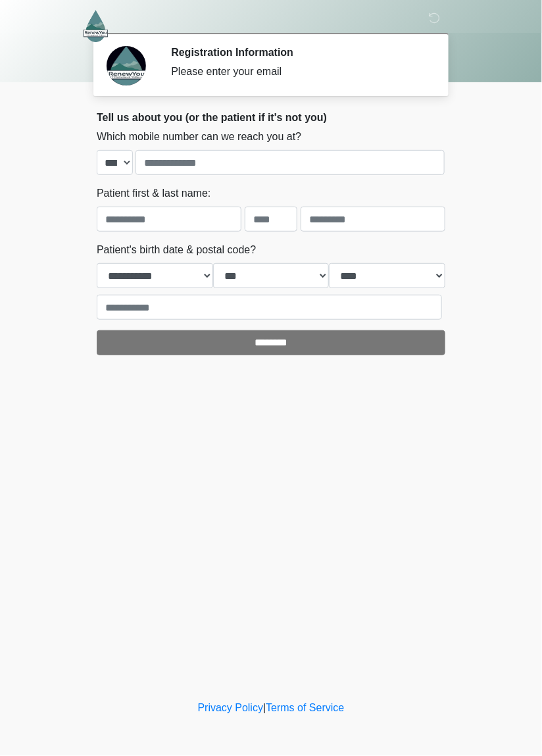 Image resolution: width=542 pixels, height=756 pixels. What do you see at coordinates (304, 708) in the screenshot?
I see `a: Terms of Service` at bounding box center [304, 708].